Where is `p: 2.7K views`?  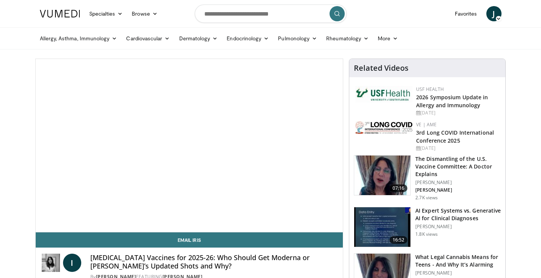
p: 2.7K views is located at coordinates (427, 198).